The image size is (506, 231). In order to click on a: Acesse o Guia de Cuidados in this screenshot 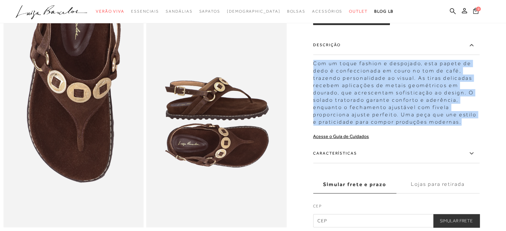, I will do `click(341, 137)`.